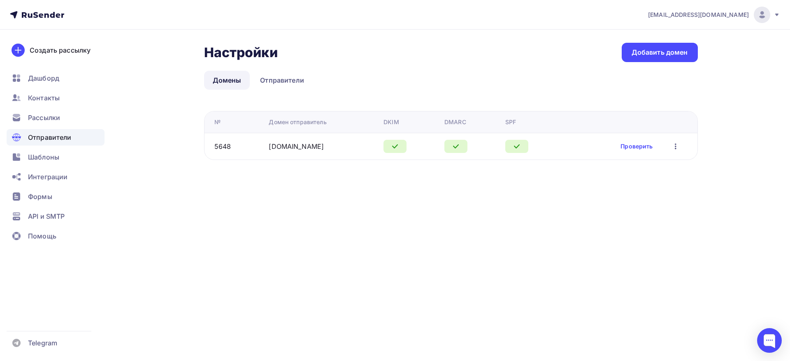 The image size is (790, 361). I want to click on div: Создать рассылку, so click(60, 50).